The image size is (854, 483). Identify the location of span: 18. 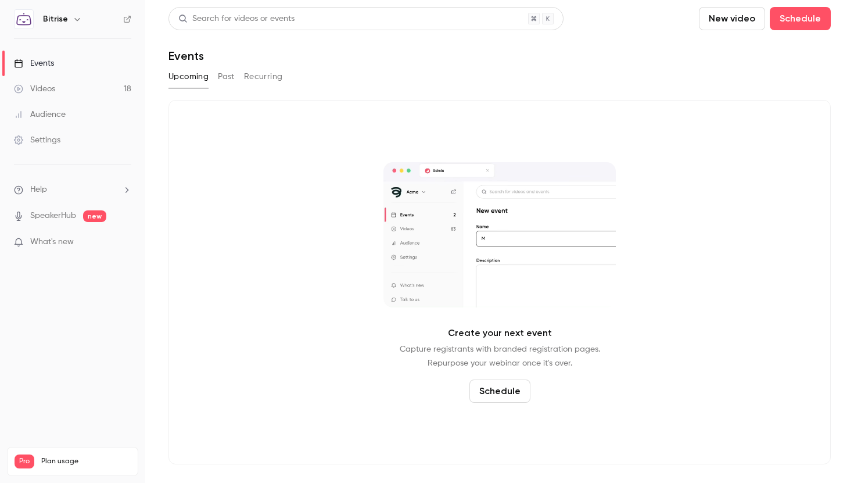
(109, 473).